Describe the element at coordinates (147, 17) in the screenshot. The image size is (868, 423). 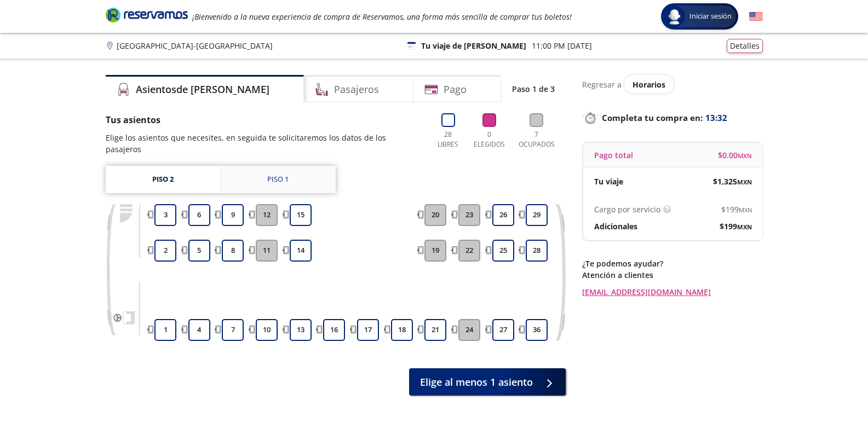
I see `a: Brand Logo` at that location.